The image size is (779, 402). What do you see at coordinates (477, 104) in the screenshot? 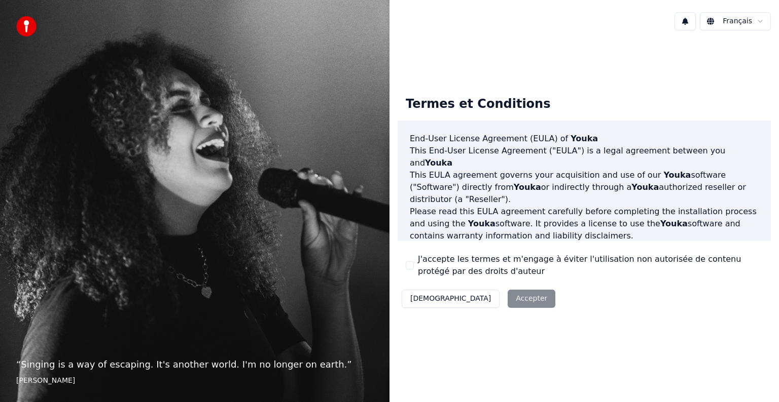
I see `div: Termes et Conditions` at bounding box center [477, 104].